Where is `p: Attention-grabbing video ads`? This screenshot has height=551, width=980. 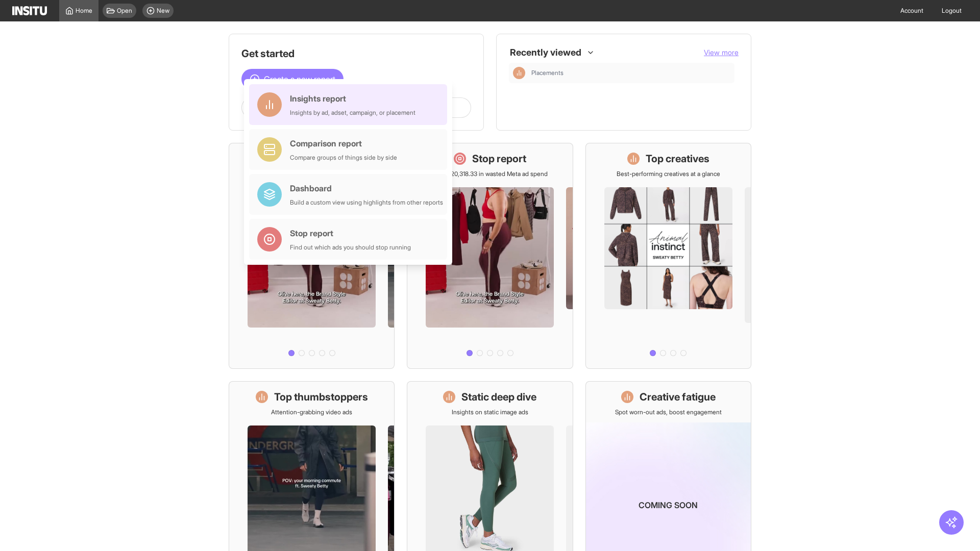
p: Attention-grabbing video ads is located at coordinates (311, 412).